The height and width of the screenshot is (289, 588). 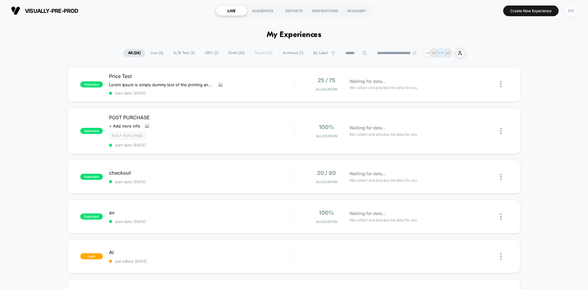 I want to click on span: Live ( 4 ), so click(x=157, y=53).